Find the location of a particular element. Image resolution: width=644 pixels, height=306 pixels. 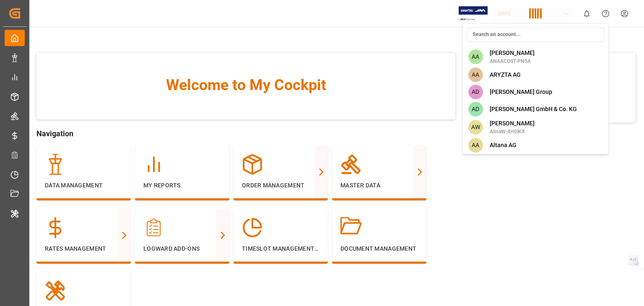

span: Navigation is located at coordinates (246, 133).